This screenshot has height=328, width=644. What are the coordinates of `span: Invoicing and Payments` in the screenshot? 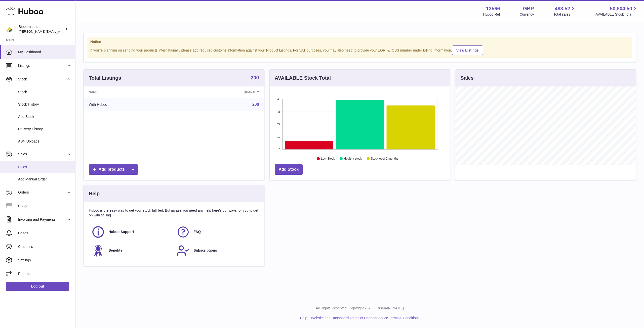 It's located at (42, 219).